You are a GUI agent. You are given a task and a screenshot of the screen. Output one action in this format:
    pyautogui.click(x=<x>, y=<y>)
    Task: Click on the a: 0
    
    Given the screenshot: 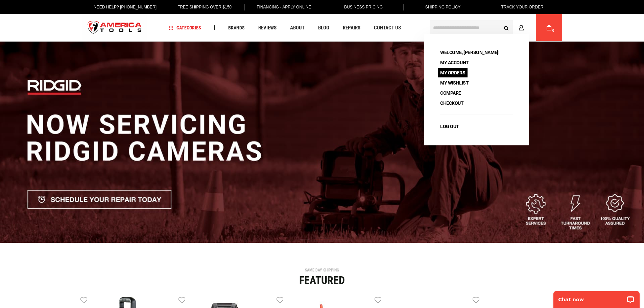 What is the action you would take?
    pyautogui.click(x=549, y=28)
    